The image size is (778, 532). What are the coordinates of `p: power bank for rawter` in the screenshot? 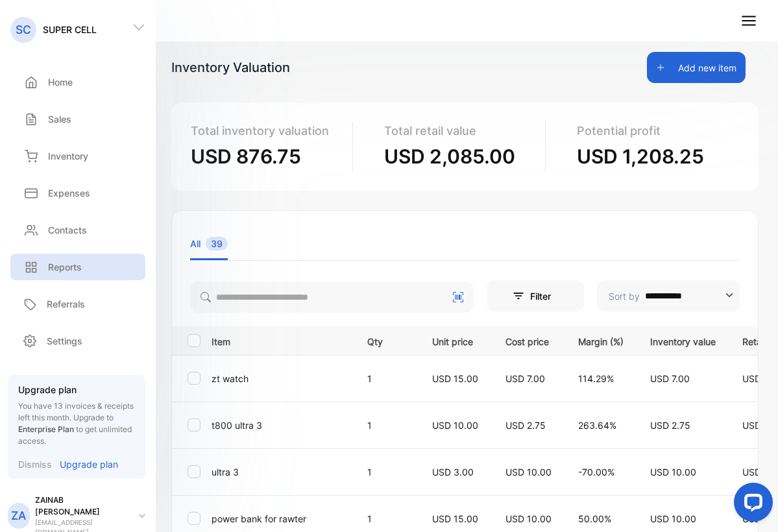 It's located at (281, 518).